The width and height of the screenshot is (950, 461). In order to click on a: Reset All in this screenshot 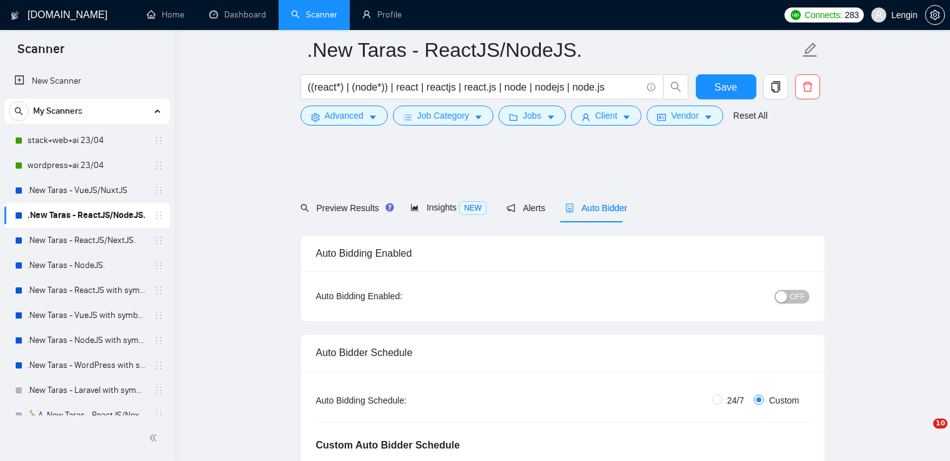, I will do `click(750, 116)`.